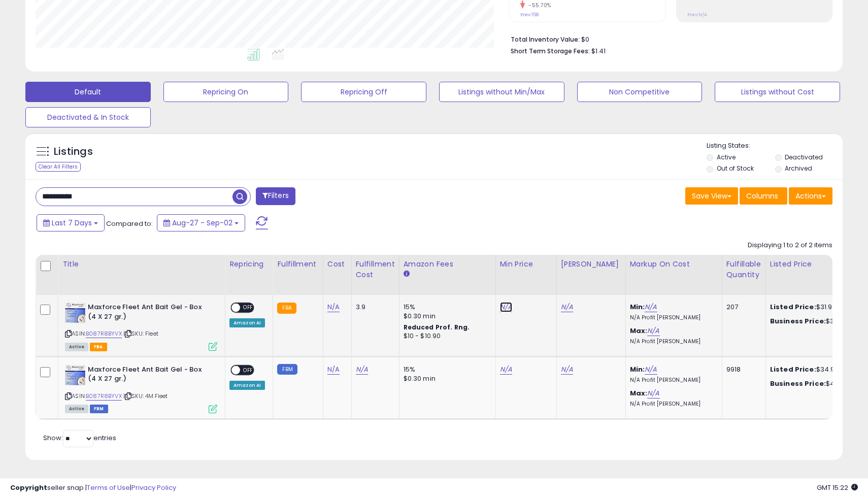  Describe the element at coordinates (70, 222) in the screenshot. I see `button: Last 7 Days` at that location.